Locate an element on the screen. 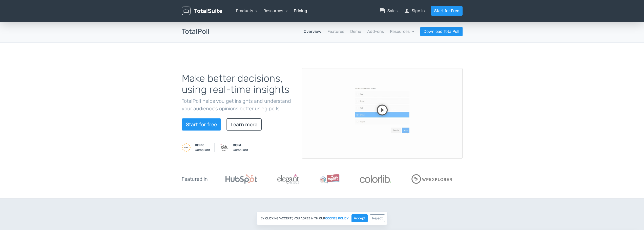 The image size is (644, 230). a: Features is located at coordinates (335, 31).